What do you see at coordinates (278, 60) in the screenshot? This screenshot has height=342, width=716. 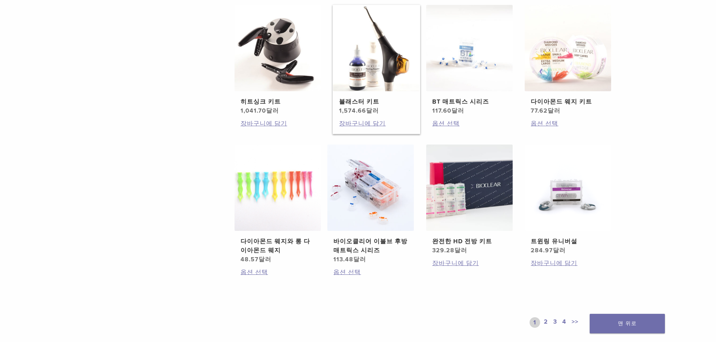 I see `a: 히트싱크 키트히트싱크 키트 1,041.70달러` at bounding box center [278, 60].